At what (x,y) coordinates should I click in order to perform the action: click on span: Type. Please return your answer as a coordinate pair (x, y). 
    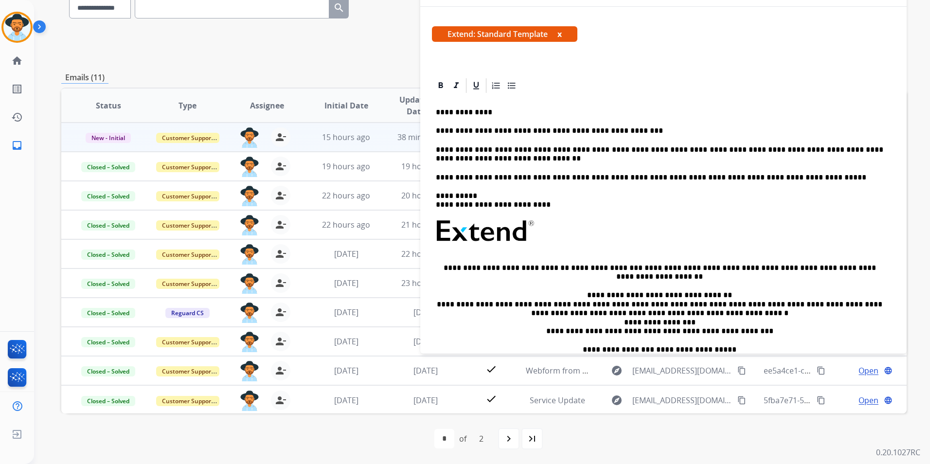
    Looking at the image, I should click on (187, 106).